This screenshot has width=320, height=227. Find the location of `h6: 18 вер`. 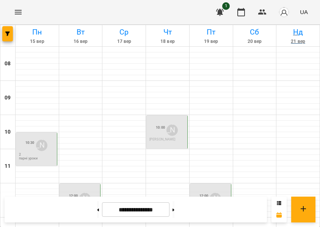

h6: 18 вер is located at coordinates (168, 41).